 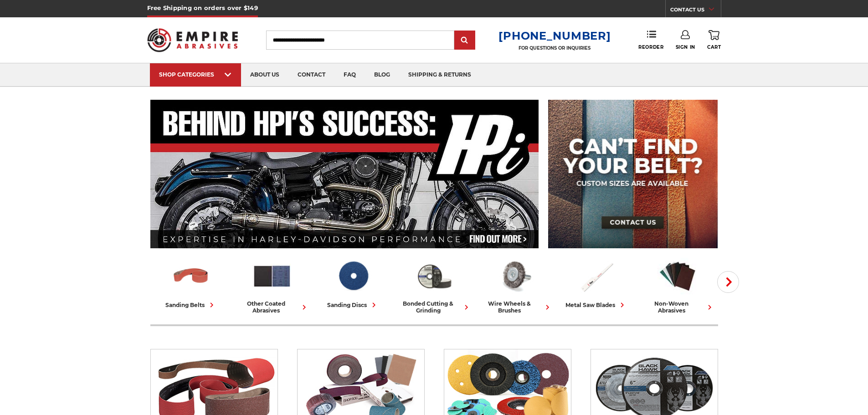 What do you see at coordinates (352, 305) in the screenshot?
I see `div: sanding discs` at bounding box center [352, 305].